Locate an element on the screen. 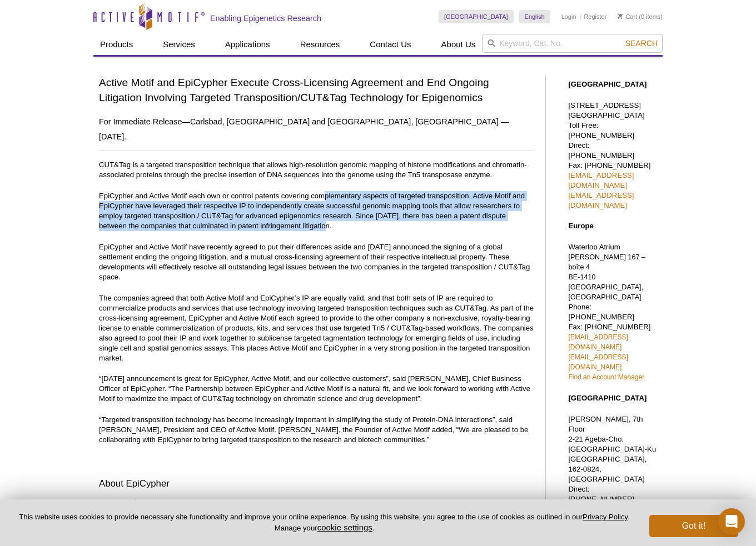 Image resolution: width=756 pixels, height=546 pixels. a: Services is located at coordinates (179, 45).